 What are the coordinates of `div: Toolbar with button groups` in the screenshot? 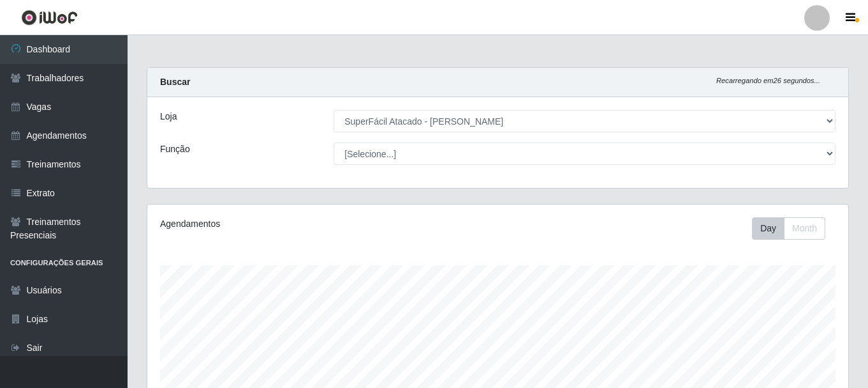 It's located at (794, 228).